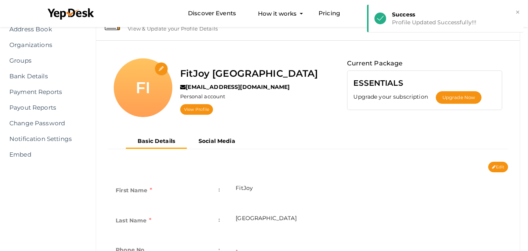  What do you see at coordinates (455, 14) in the screenshot?
I see `div: Success` at bounding box center [455, 14].